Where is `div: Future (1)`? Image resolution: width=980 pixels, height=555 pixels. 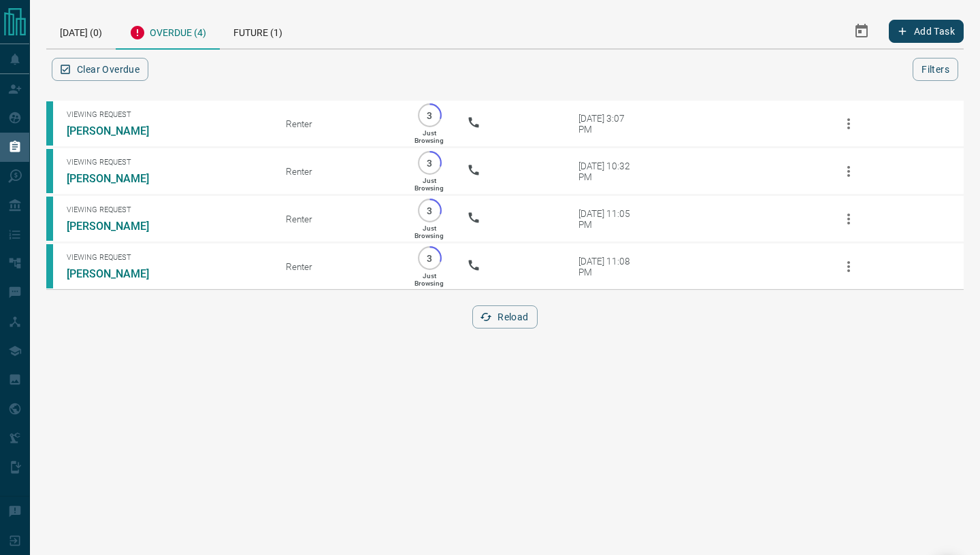 div: Future (1) is located at coordinates (258, 31).